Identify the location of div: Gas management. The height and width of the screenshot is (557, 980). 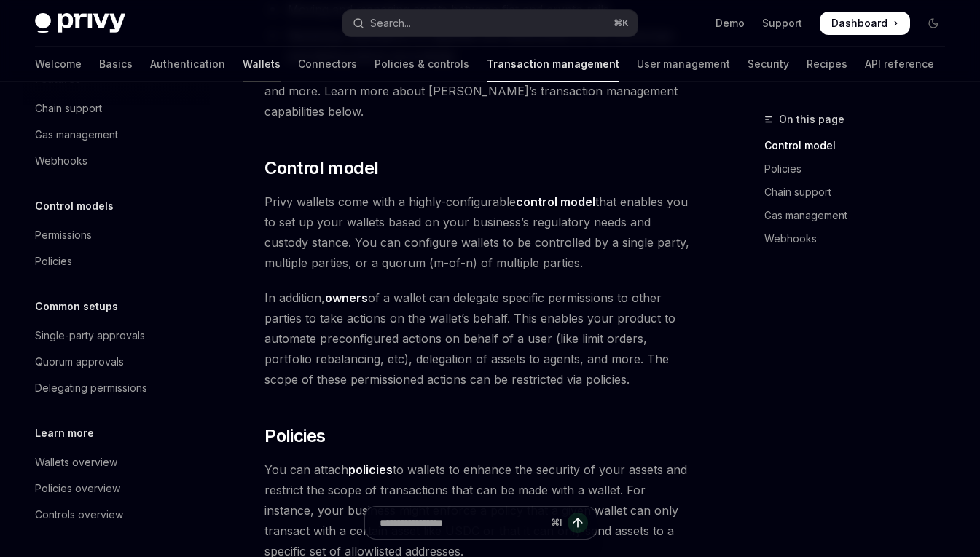
(77, 135).